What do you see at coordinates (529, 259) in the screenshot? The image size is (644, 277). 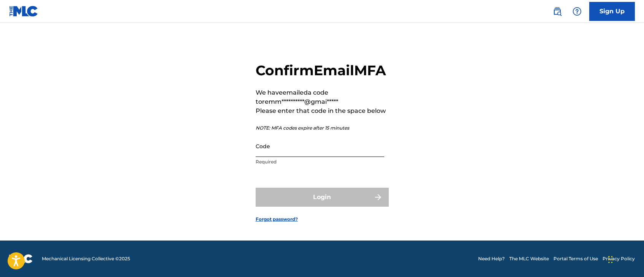 I see `a: The MLC Website` at bounding box center [529, 259].